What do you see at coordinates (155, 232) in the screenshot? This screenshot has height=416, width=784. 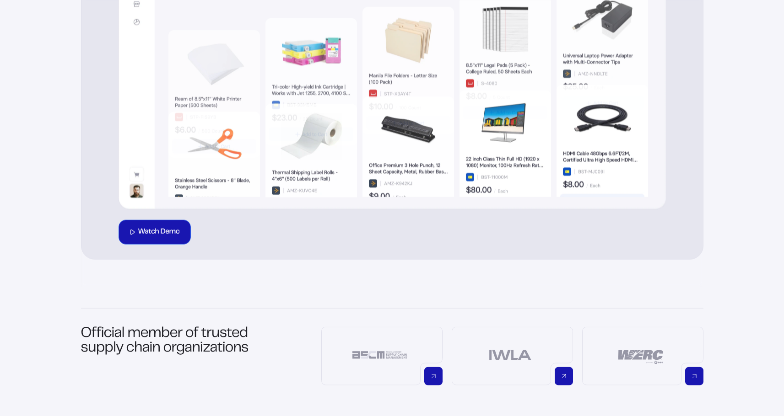 I see `button: Watch Demo` at bounding box center [155, 232].